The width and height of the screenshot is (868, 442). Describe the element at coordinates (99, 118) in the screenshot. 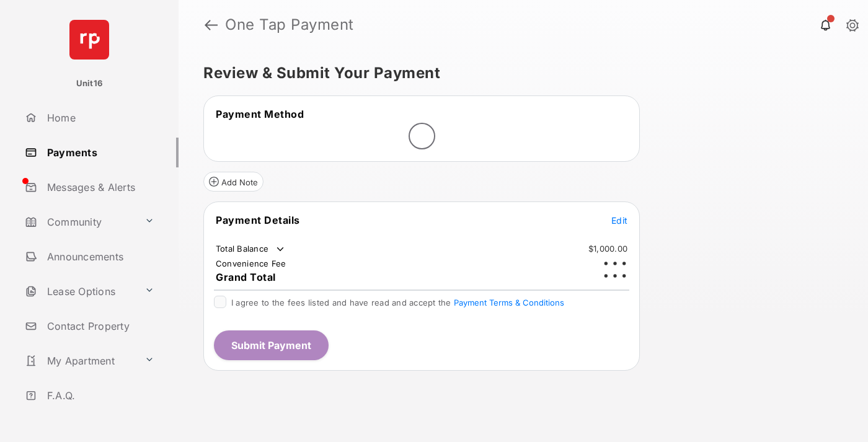

I see `a: Home` at that location.